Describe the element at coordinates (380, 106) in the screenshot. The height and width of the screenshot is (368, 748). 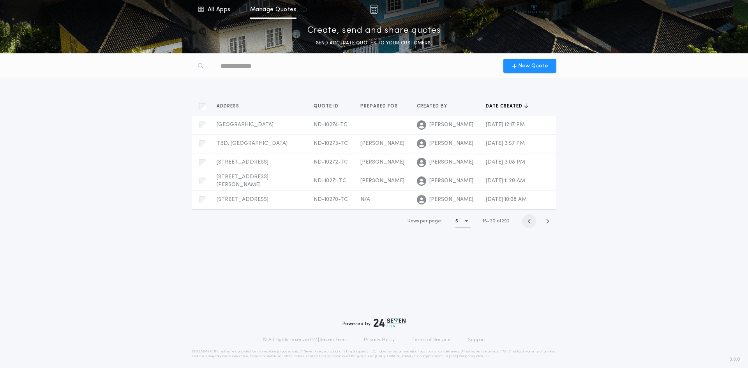
I see `button: Prepared for` at that location.